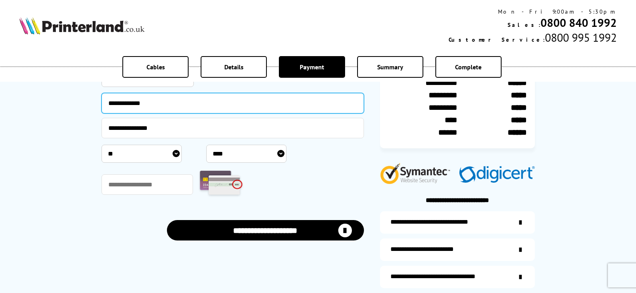 Image resolution: width=636 pixels, height=293 pixels. What do you see at coordinates (579, 22) in the screenshot?
I see `a: 0800 840 1992` at bounding box center [579, 22].